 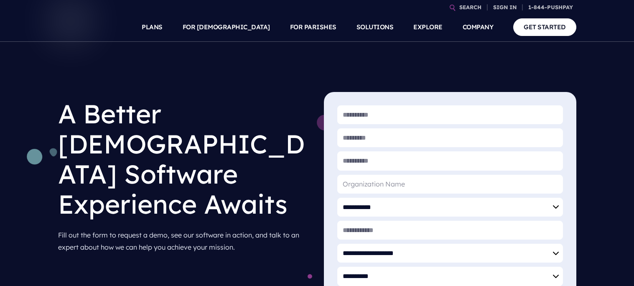 What do you see at coordinates (184, 241) in the screenshot?
I see `p: Fill out the form to request a demo, see our software in action, and talk to an expert about how ...` at bounding box center [184, 241].